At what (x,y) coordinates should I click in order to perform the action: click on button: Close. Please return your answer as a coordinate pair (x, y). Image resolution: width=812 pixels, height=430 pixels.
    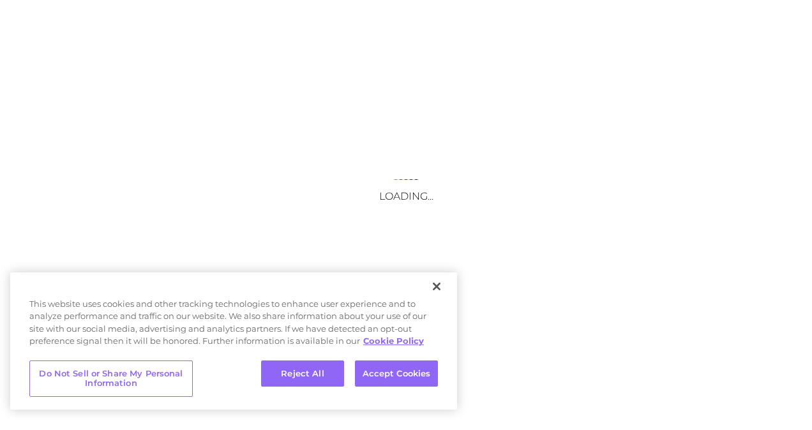
    Looking at the image, I should click on (436, 286).